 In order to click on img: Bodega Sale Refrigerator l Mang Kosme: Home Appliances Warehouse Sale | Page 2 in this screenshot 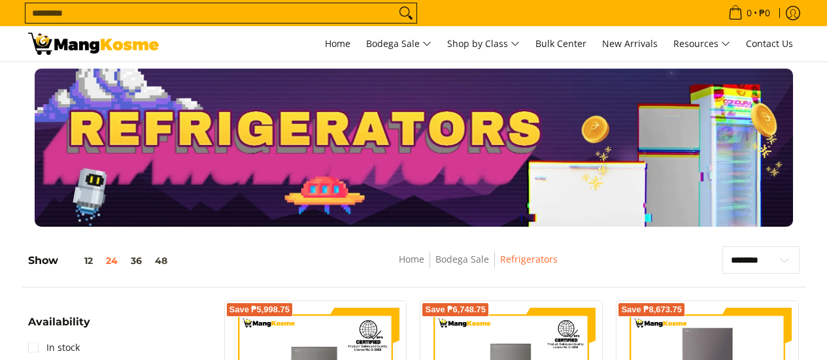, I will do `click(93, 44)`.